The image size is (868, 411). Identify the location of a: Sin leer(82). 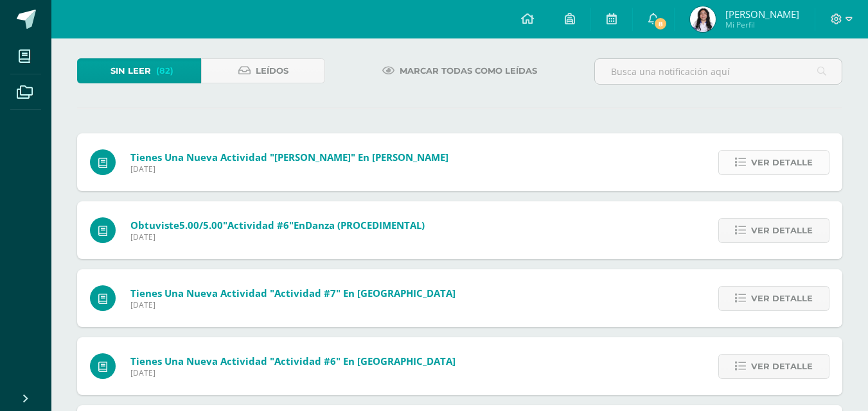
(138, 70).